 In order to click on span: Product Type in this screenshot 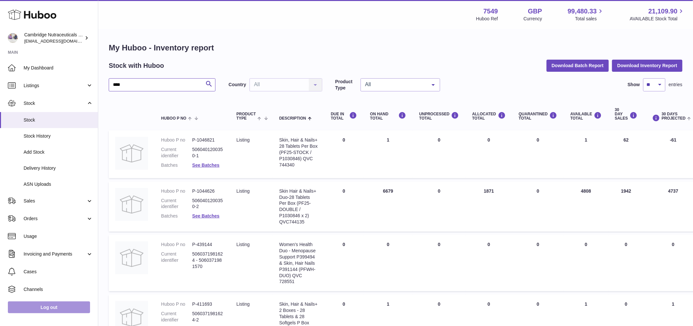, I will do `click(246, 116)`.